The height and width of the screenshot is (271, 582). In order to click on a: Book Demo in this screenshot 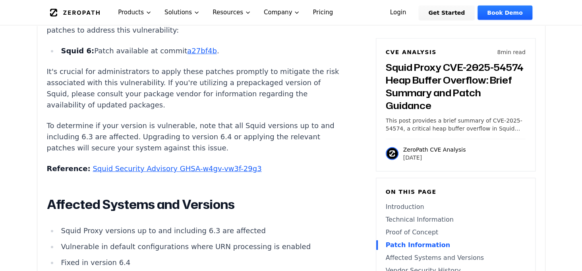, I will do `click(505, 13)`.